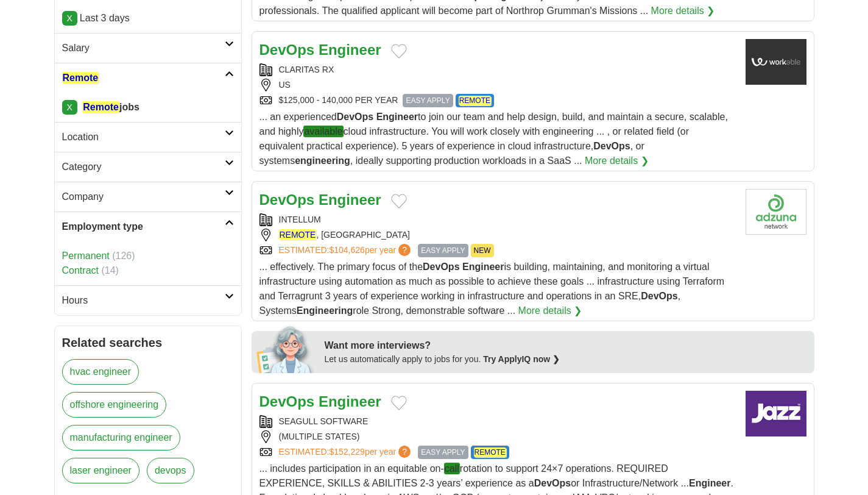 The width and height of the screenshot is (868, 495). What do you see at coordinates (86, 255) in the screenshot?
I see `a: Permanent` at bounding box center [86, 255].